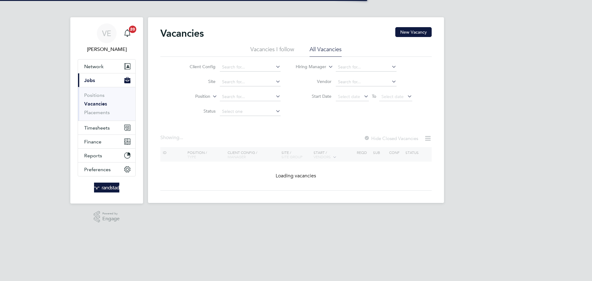 This screenshot has height=281, width=592. I want to click on a: 20, so click(127, 33).